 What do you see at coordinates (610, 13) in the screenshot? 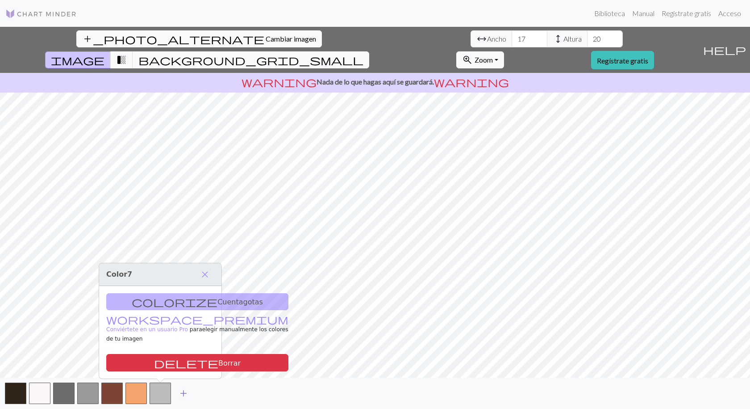
I see `a: Biblioteca` at bounding box center [610, 13].